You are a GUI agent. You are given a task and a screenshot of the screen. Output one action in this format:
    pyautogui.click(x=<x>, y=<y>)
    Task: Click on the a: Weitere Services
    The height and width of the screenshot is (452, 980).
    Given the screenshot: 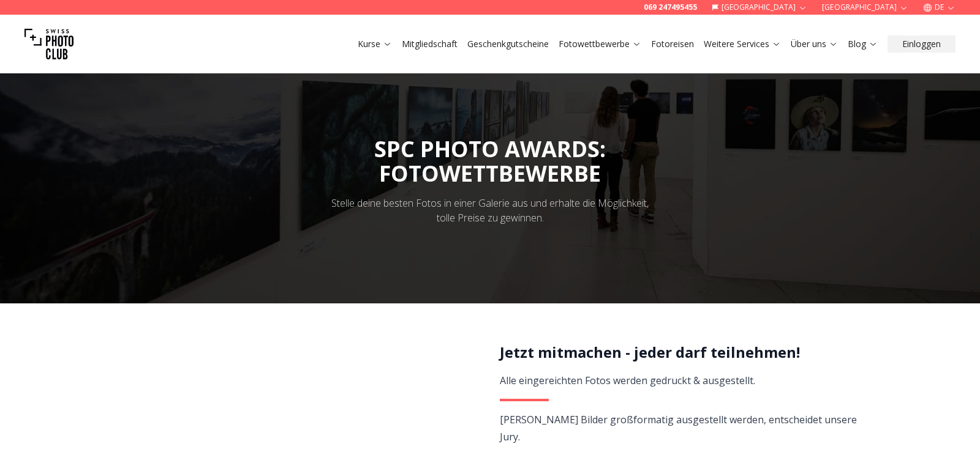 What is the action you would take?
    pyautogui.click(x=742, y=44)
    